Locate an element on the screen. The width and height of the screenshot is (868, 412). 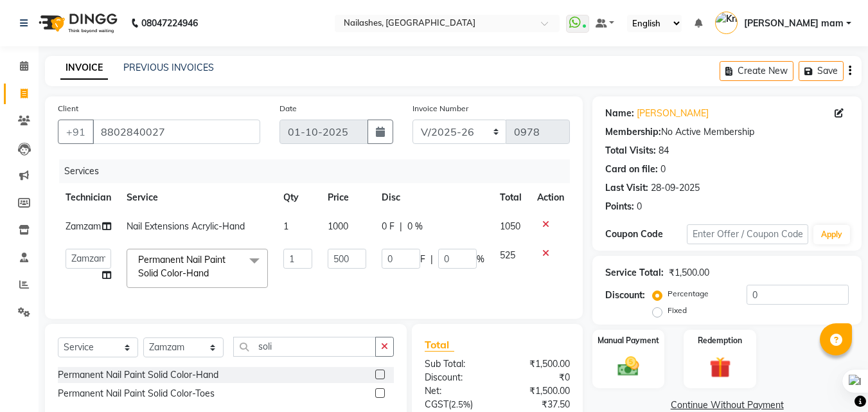
th: Action is located at coordinates (551, 197).